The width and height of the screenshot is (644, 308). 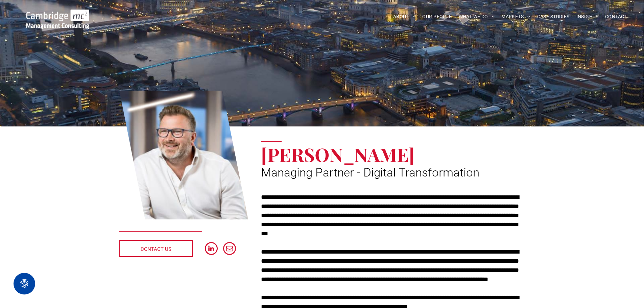 What do you see at coordinates (554, 17) in the screenshot?
I see `a: CASE STUDIES` at bounding box center [554, 17].